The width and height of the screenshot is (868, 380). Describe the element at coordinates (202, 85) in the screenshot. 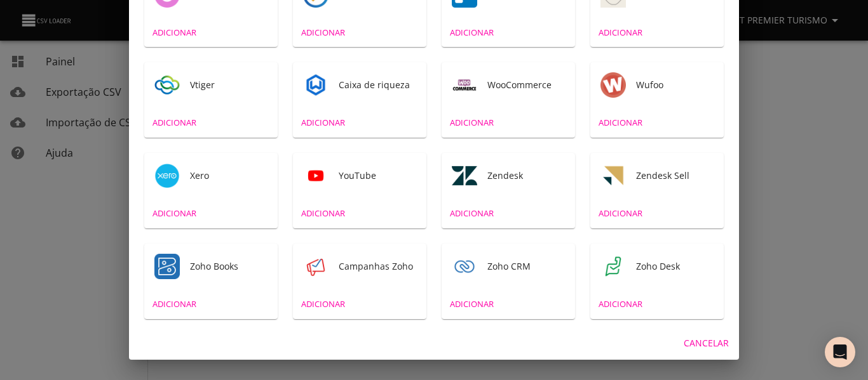

I see `font: Vtiger` at that location.